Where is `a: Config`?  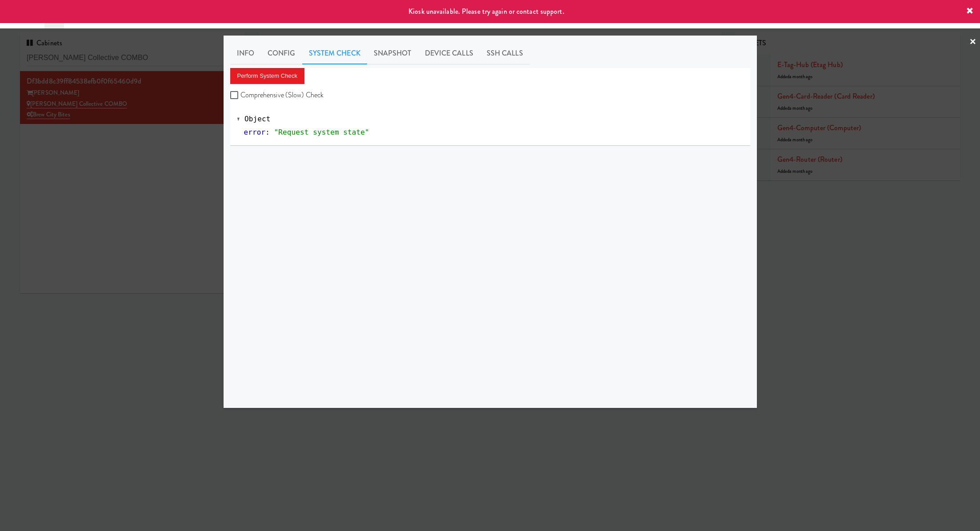 a: Config is located at coordinates (281, 54).